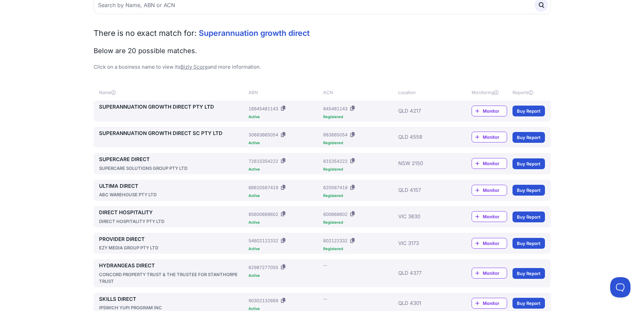  What do you see at coordinates (336, 134) in the screenshot?
I see `div: 683665054` at bounding box center [336, 134].